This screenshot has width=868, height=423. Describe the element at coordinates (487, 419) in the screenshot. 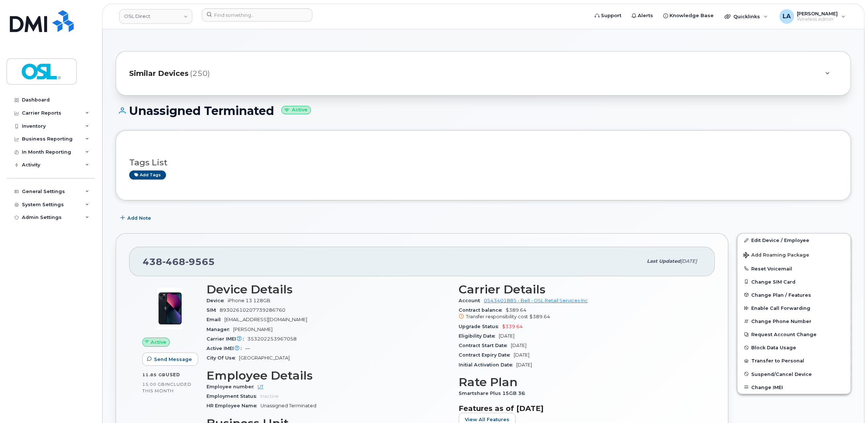

I see `span: View All Features` at that location.